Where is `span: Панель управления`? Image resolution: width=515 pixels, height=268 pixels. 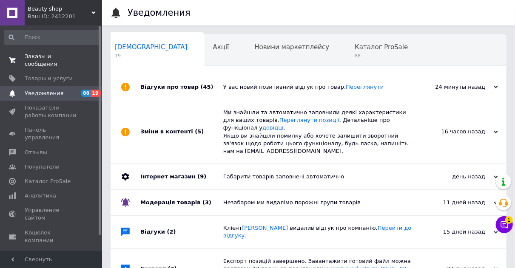 span: Панель управления is located at coordinates (51, 134).